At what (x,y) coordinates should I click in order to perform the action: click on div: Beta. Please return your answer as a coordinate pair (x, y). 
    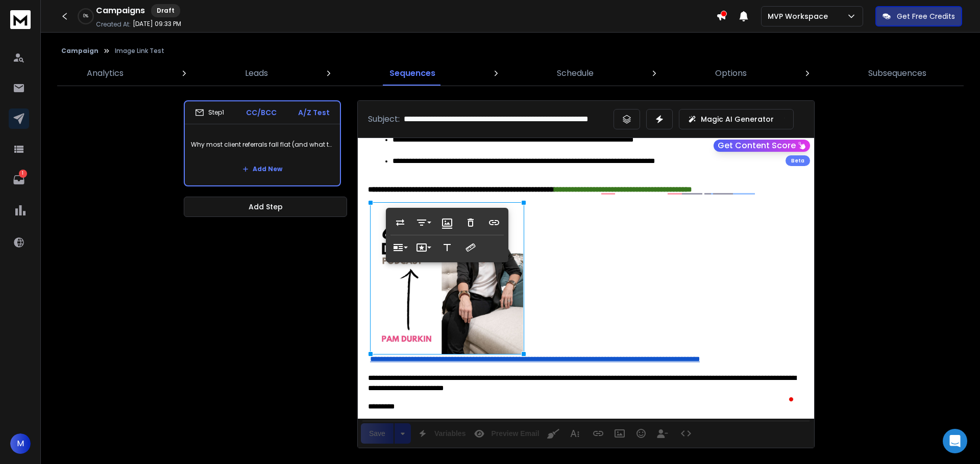
    Looking at the image, I should click on (798, 160).